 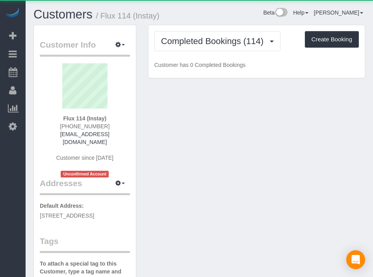 I want to click on label: Default Address:, so click(x=62, y=206).